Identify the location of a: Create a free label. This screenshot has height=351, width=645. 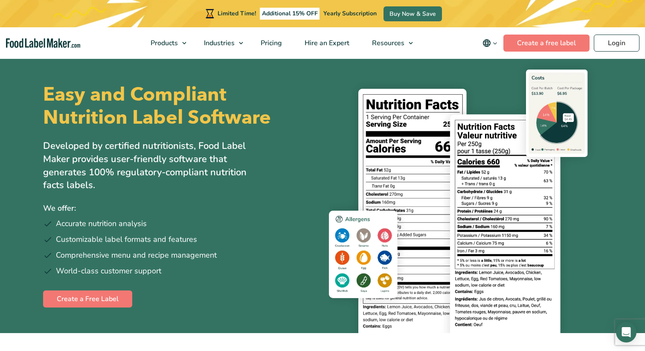
(546, 43).